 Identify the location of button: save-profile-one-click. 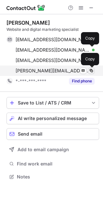
(53, 103).